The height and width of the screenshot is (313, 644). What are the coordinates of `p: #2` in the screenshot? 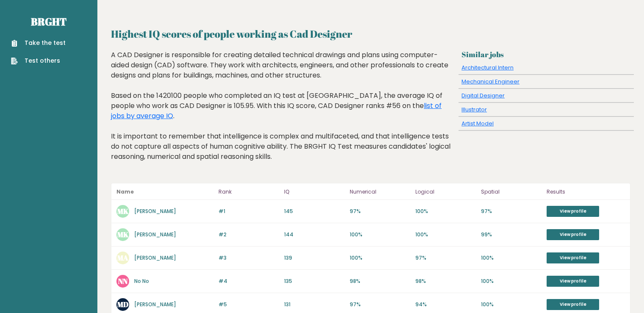 It's located at (248, 235).